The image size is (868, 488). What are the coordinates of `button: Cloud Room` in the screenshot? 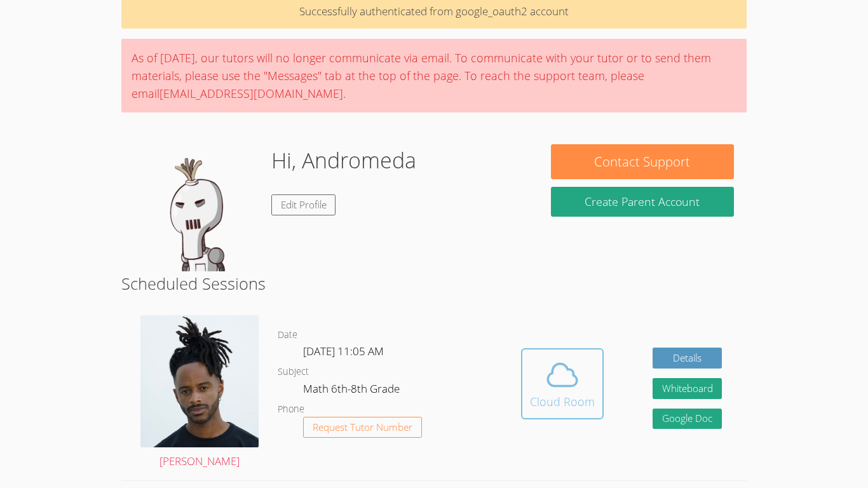 It's located at (562, 384).